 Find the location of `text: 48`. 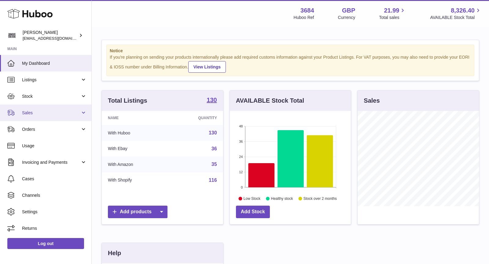

text: 48 is located at coordinates (241, 126).